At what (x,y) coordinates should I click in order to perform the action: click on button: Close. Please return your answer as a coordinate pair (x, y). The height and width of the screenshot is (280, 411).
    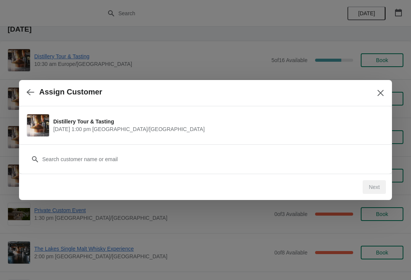
    Looking at the image, I should click on (381, 93).